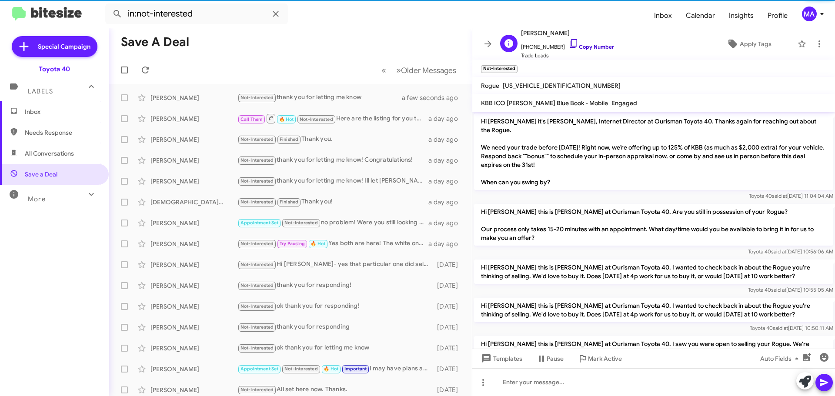 The width and height of the screenshot is (835, 396). I want to click on span: Insights, so click(741, 16).